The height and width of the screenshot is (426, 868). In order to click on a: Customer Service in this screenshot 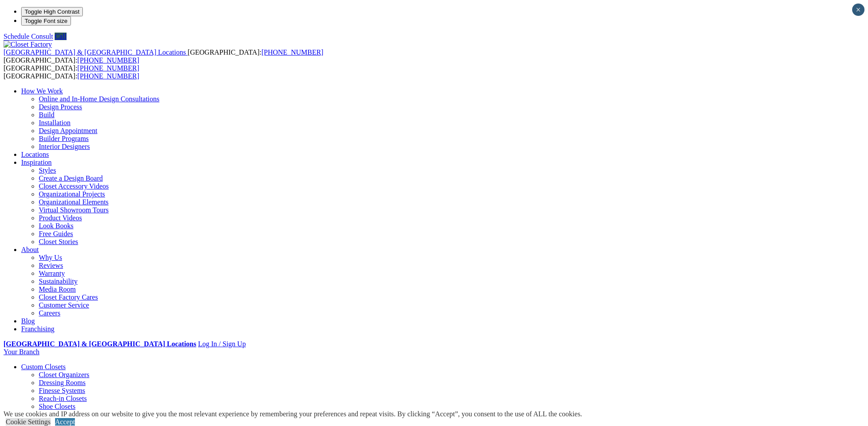, I will do `click(64, 305)`.